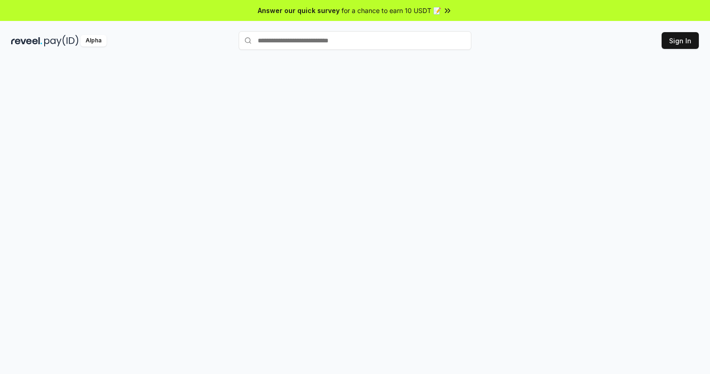 This screenshot has height=374, width=710. What do you see at coordinates (94, 41) in the screenshot?
I see `div: Alpha` at bounding box center [94, 41].